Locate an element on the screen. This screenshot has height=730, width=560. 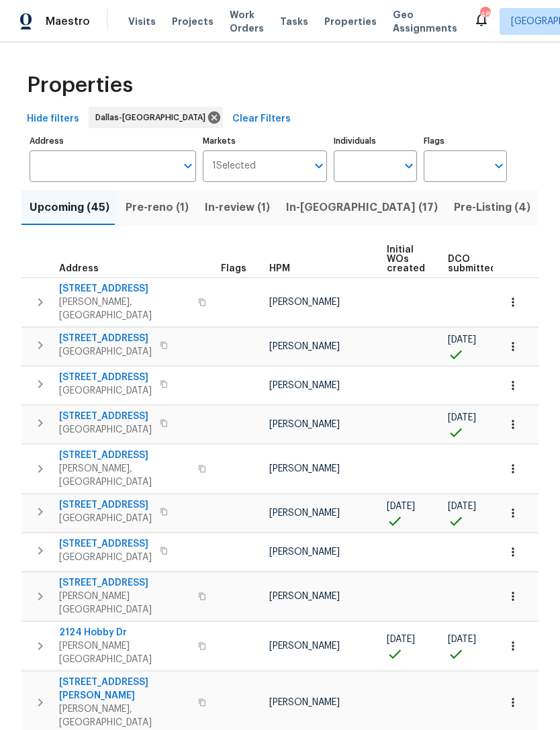
span: Clear Filters is located at coordinates (261, 119).